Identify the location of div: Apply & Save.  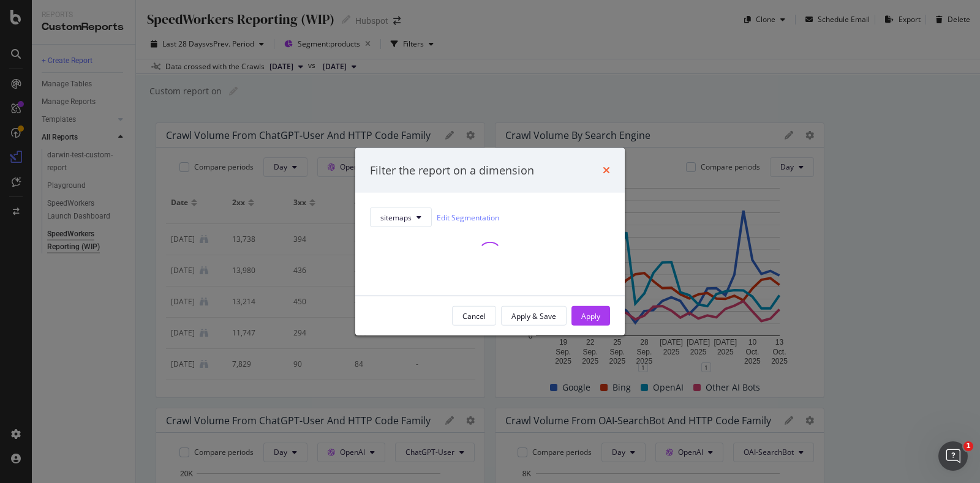
(534, 315).